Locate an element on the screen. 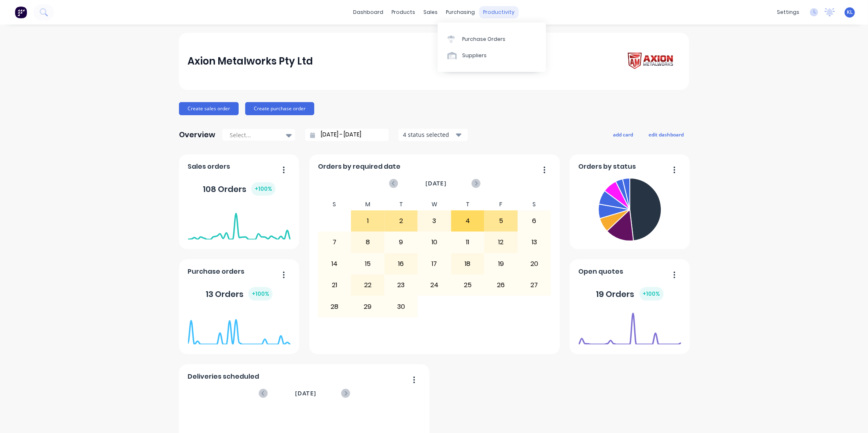  div: 1 is located at coordinates (368, 221).